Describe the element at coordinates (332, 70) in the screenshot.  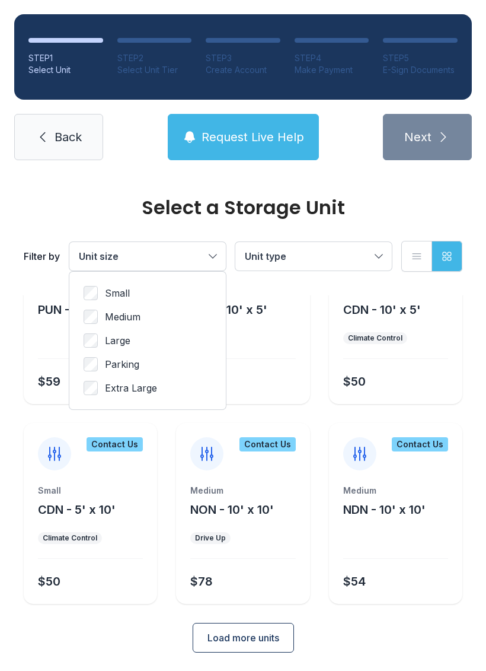
I see `div: Make Payment` at that location.